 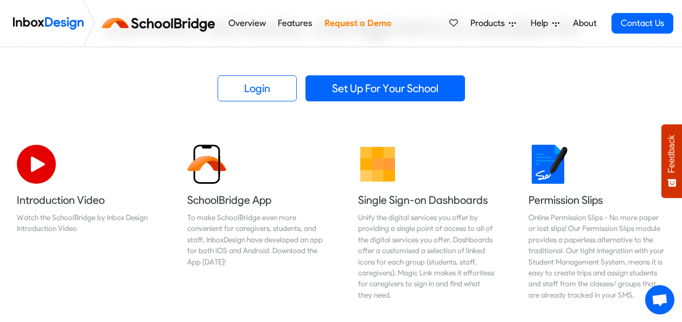 I want to click on a: Overview, so click(x=247, y=23).